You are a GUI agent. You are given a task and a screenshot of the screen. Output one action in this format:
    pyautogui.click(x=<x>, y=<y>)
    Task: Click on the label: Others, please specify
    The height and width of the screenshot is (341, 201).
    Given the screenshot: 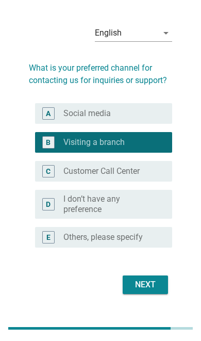 What is the action you would take?
    pyautogui.click(x=103, y=237)
    